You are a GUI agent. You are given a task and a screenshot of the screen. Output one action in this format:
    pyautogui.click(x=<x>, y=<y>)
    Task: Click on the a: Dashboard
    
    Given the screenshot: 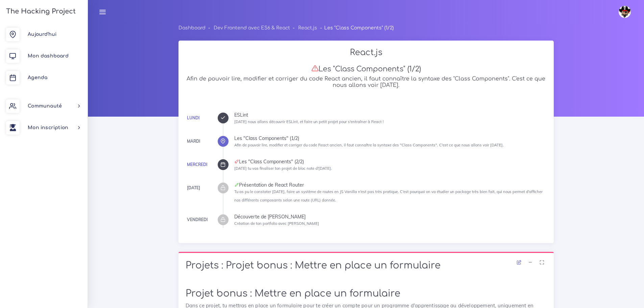 What is the action you would take?
    pyautogui.click(x=192, y=27)
    